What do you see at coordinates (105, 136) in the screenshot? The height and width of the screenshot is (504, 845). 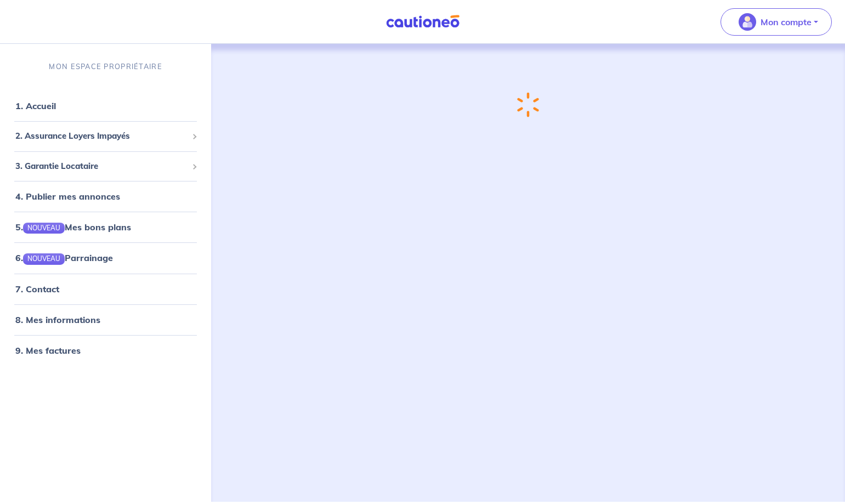 I see `div: 2. Assurance Loyers Impayés` at bounding box center [105, 136].